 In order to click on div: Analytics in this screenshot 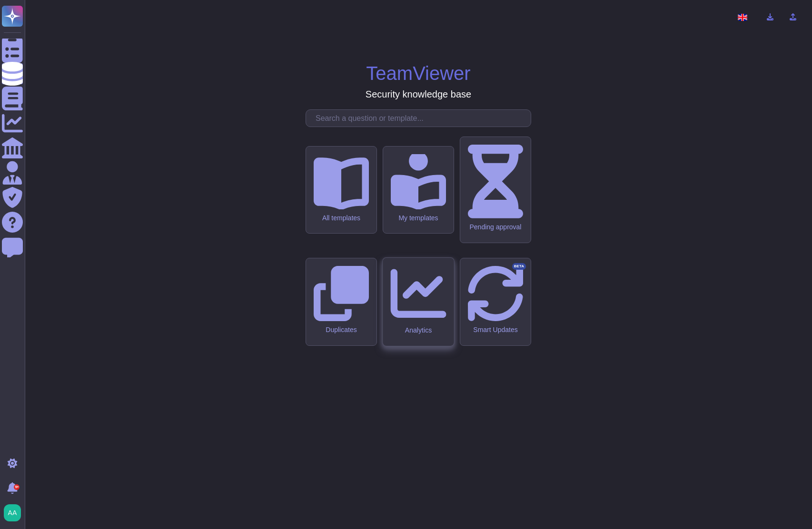, I will do `click(418, 330)`.